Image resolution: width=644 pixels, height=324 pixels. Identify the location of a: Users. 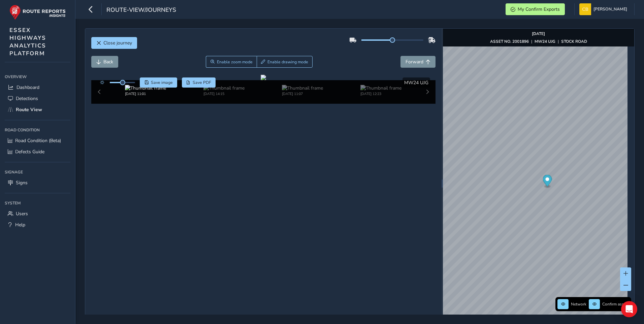
(37, 214).